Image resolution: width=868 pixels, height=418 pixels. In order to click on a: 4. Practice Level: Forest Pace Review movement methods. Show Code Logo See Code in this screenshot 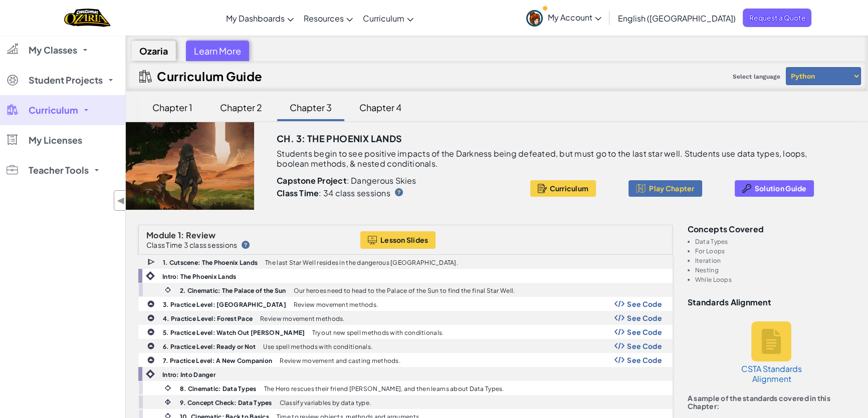, I will do `click(406, 318)`.